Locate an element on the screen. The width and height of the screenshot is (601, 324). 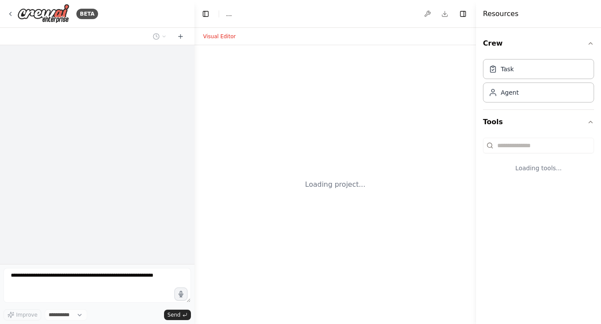
button: Hide right sidebar is located at coordinates (463, 14).